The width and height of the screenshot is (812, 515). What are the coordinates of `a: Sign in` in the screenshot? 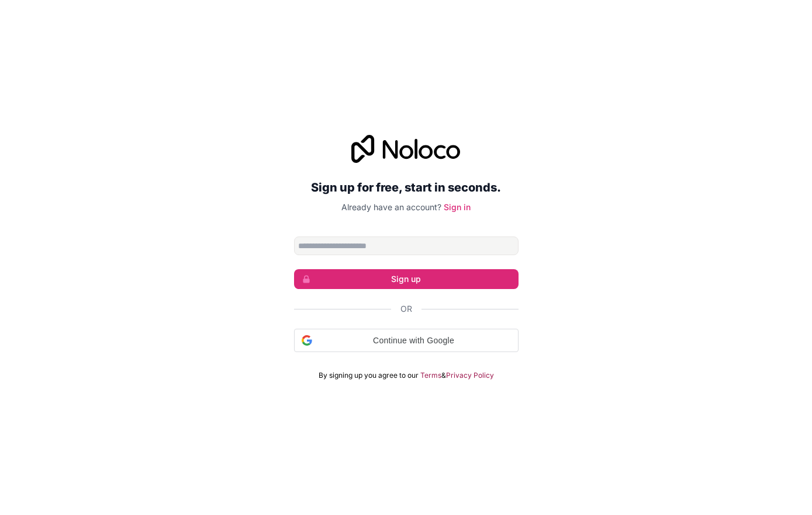 It's located at (457, 207).